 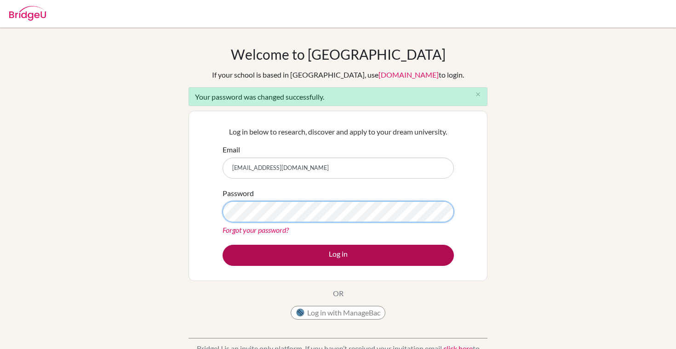 What do you see at coordinates (28, 13) in the screenshot?
I see `img: Bridge-U` at bounding box center [28, 13].